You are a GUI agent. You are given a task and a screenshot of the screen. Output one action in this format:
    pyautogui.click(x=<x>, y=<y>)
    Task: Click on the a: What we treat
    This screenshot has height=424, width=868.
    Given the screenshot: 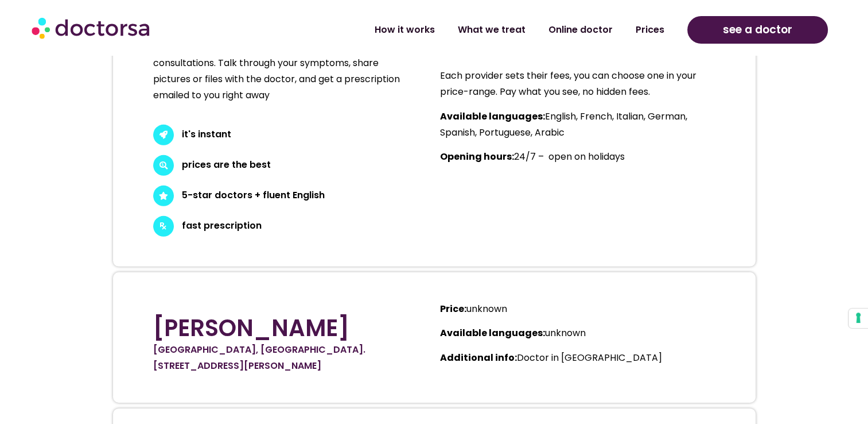 What is the action you would take?
    pyautogui.click(x=491, y=30)
    